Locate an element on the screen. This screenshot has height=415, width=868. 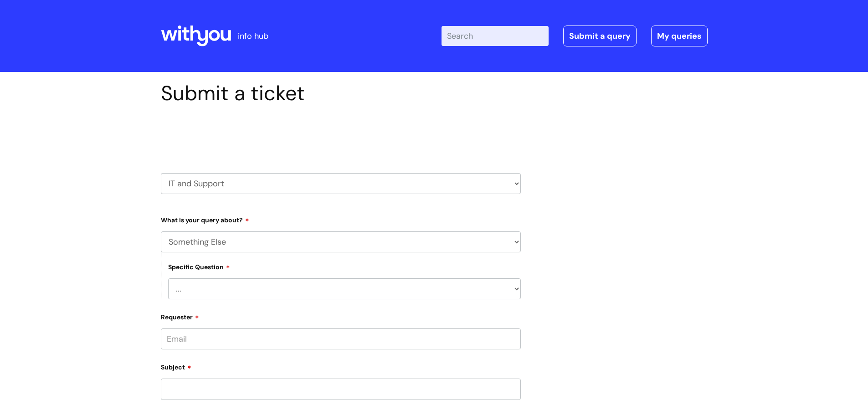
label: Specific Question is located at coordinates (199, 266).